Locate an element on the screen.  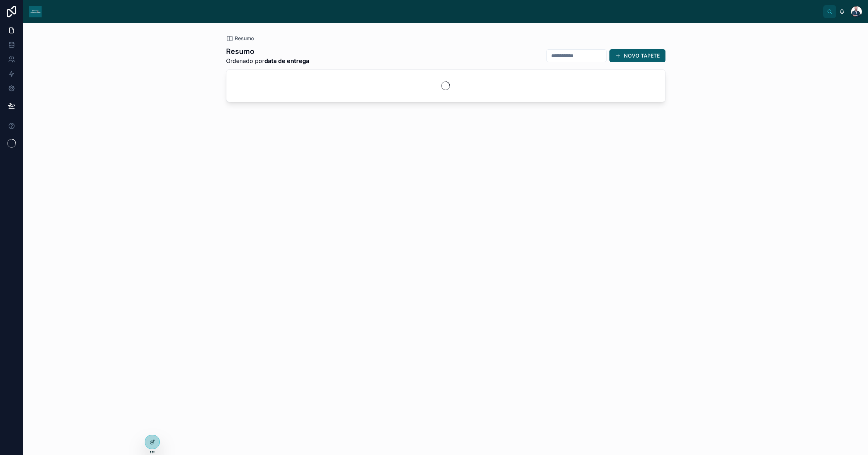
h1: Resumo is located at coordinates (268, 51).